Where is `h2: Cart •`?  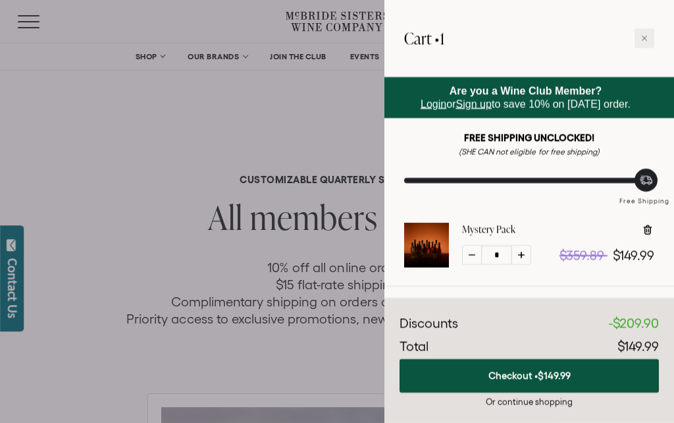 h2: Cart • is located at coordinates (424, 38).